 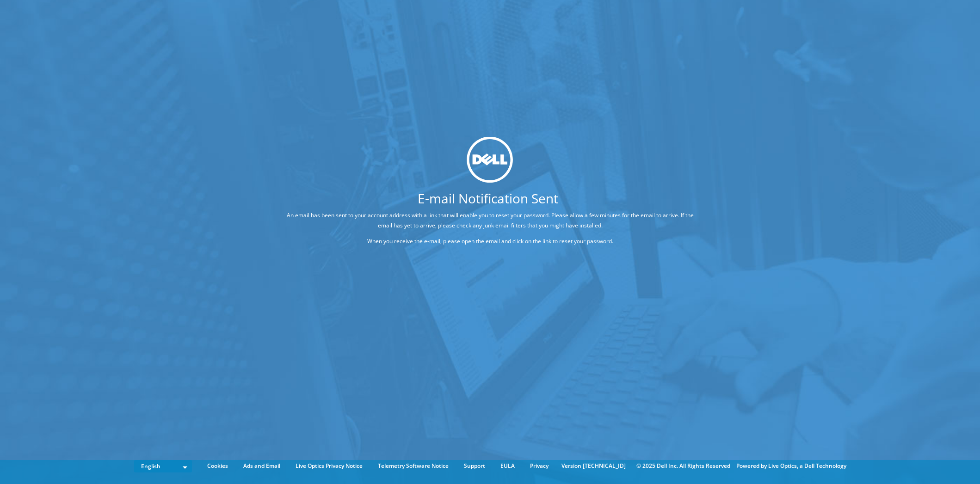 What do you see at coordinates (490, 241) in the screenshot?
I see `p: When you receive the e-mail, please open the email and click on the link to reset your password.` at bounding box center [490, 241].